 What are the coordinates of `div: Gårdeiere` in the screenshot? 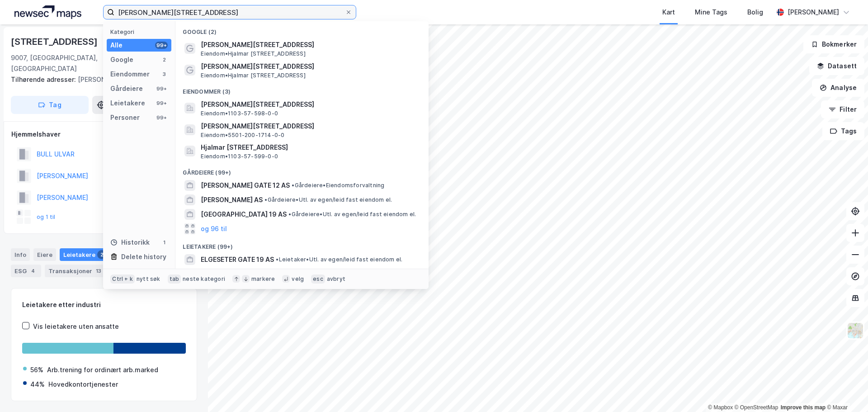 It's located at (127, 88).